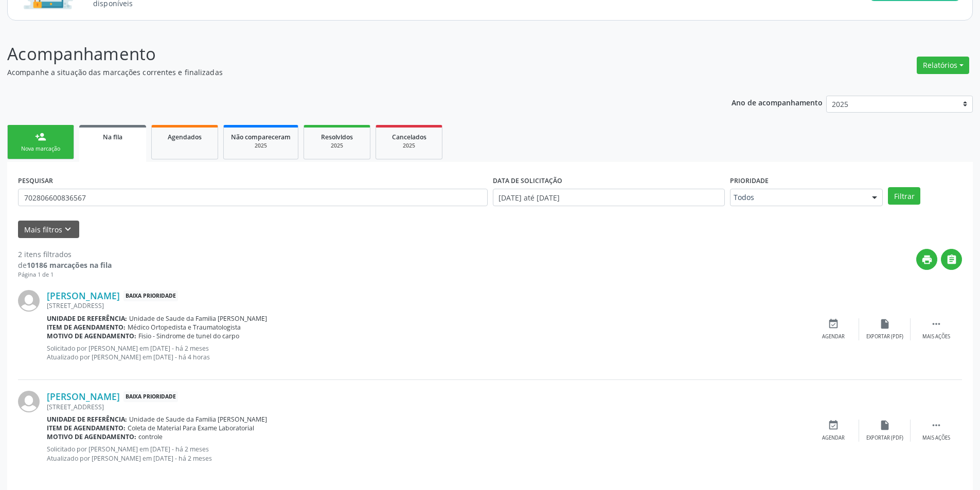 The height and width of the screenshot is (490, 980). I want to click on strong: 10186 marcações na fila, so click(69, 265).